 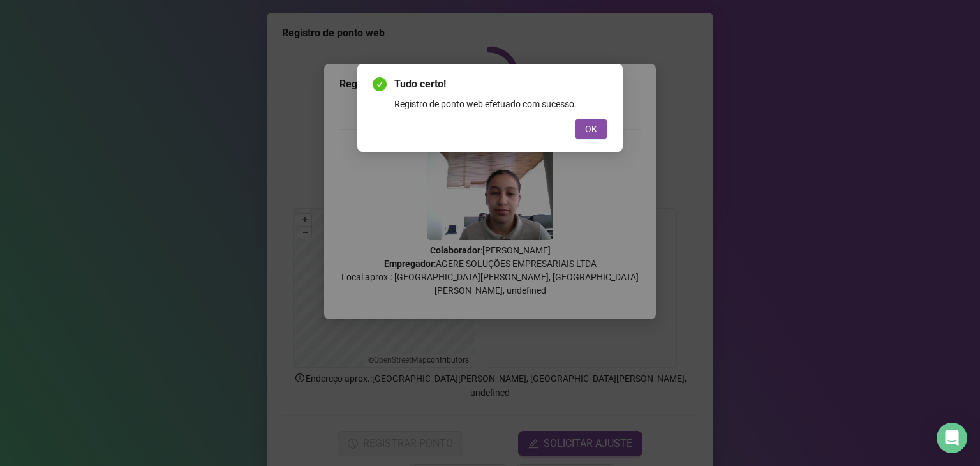 What do you see at coordinates (591, 129) in the screenshot?
I see `button: OK` at bounding box center [591, 129].